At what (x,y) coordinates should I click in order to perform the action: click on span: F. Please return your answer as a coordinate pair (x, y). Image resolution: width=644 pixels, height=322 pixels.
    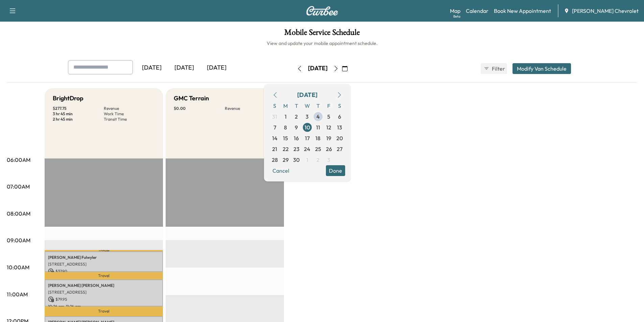
    Looking at the image, I should click on (329, 106).